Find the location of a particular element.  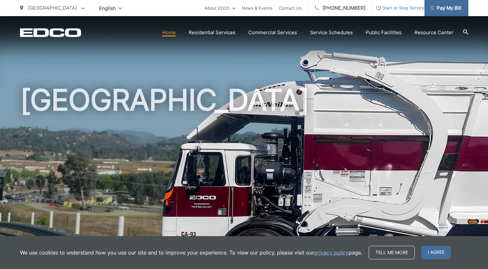

a: EDCD logo. Return to the homepage. is located at coordinates (51, 33).